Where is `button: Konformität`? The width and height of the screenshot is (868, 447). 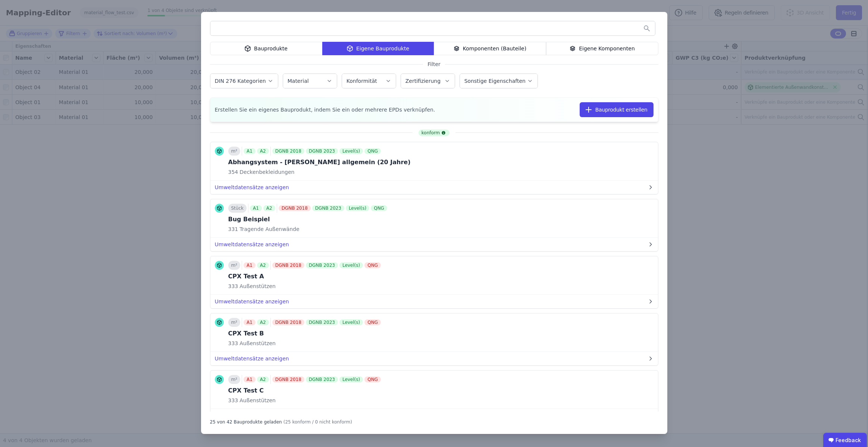
button: Konformität is located at coordinates (369, 81).